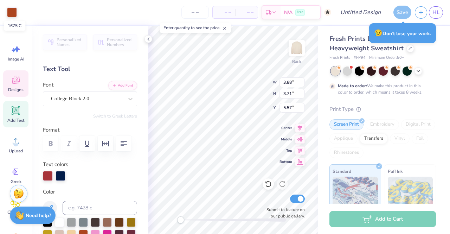 This screenshot has width=450, height=234. What do you see at coordinates (353, 86) in the screenshot?
I see `strong: Made to order:` at bounding box center [353, 86].